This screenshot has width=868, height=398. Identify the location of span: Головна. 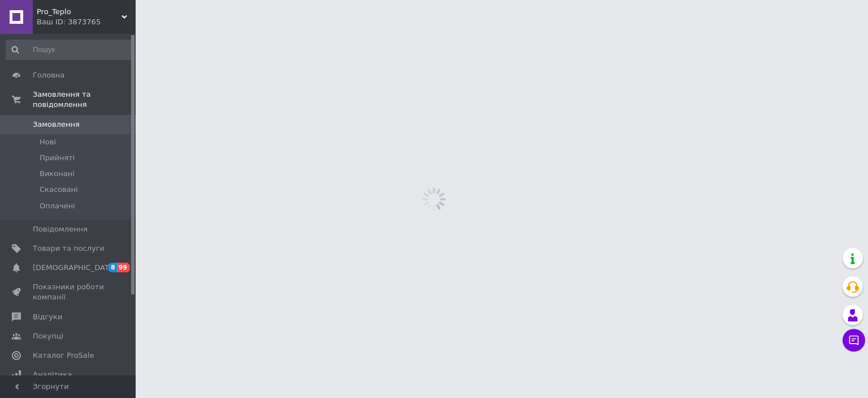
(49, 75).